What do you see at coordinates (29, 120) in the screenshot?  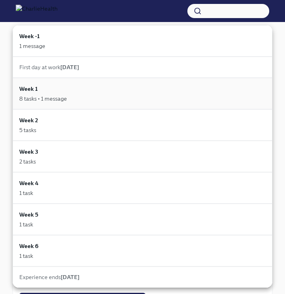 I see `h6: Week 2` at bounding box center [29, 120].